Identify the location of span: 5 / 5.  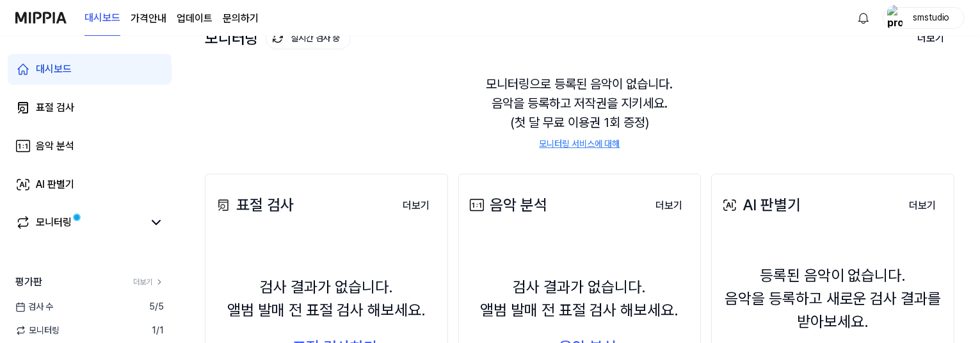
(157, 306).